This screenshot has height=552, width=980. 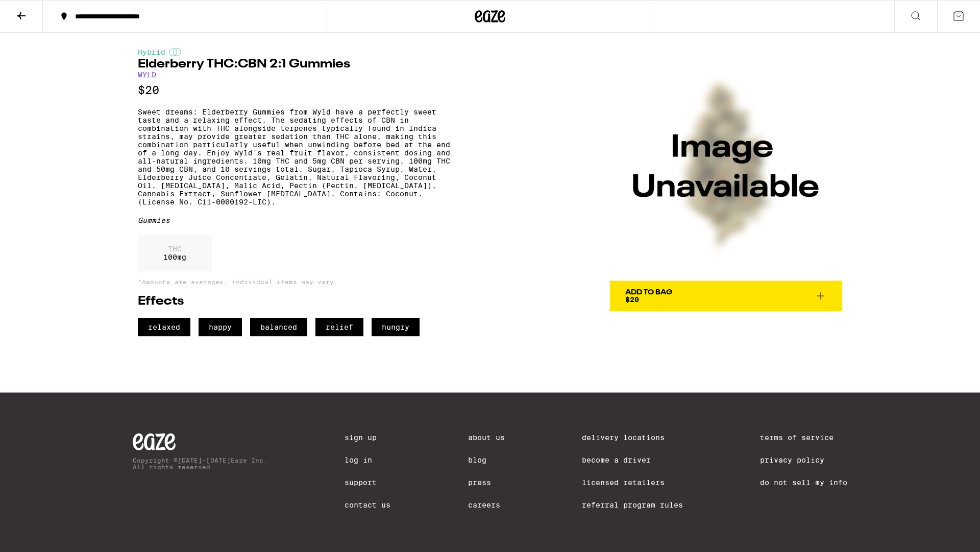 I want to click on span: hungry, so click(x=396, y=327).